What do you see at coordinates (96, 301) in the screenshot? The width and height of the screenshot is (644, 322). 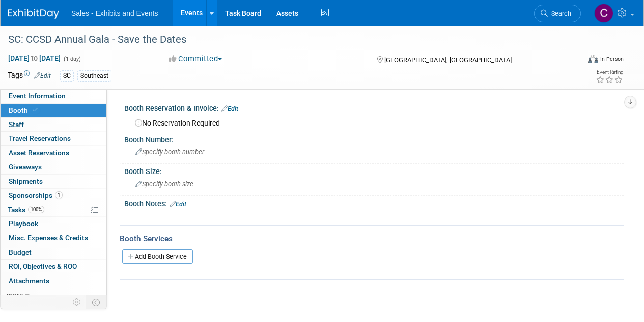 I see `td: Toggle Event Tabs` at bounding box center [96, 301].